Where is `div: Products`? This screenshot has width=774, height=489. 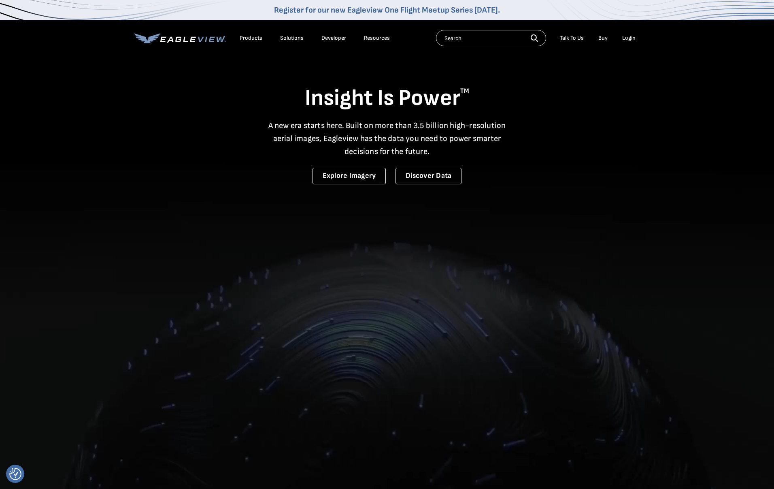 div: Products is located at coordinates (251, 38).